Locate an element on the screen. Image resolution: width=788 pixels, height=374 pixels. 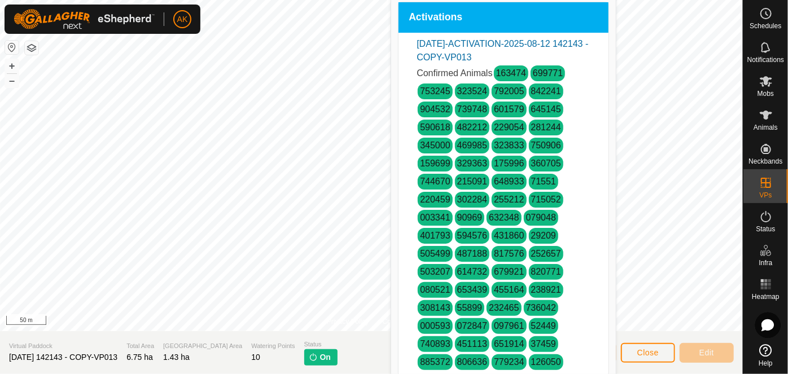
a: 648933 is located at coordinates (509, 181).